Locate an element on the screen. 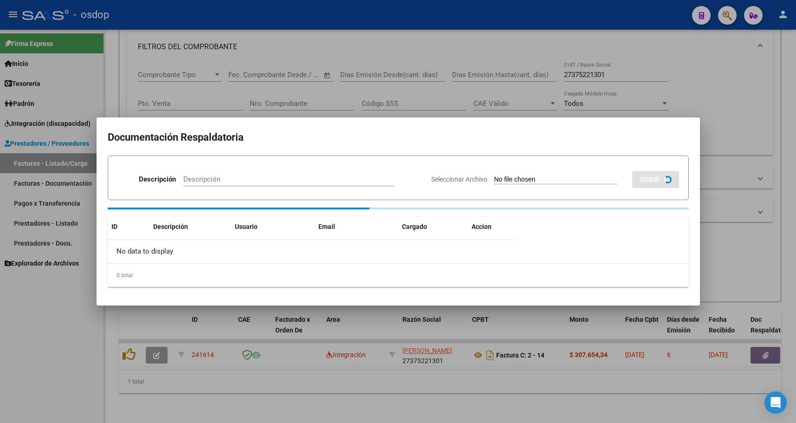  div: 0 total is located at coordinates (398, 275).